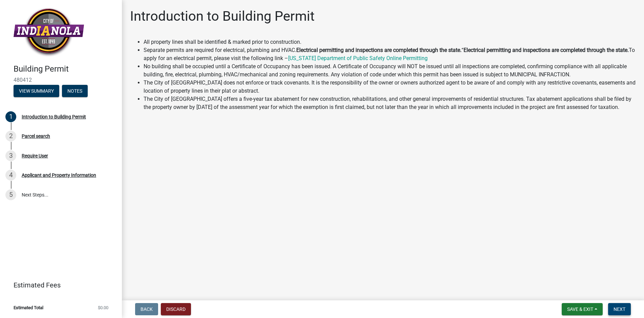 The image size is (644, 318). Describe the element at coordinates (36, 91) in the screenshot. I see `button: View Summary` at that location.